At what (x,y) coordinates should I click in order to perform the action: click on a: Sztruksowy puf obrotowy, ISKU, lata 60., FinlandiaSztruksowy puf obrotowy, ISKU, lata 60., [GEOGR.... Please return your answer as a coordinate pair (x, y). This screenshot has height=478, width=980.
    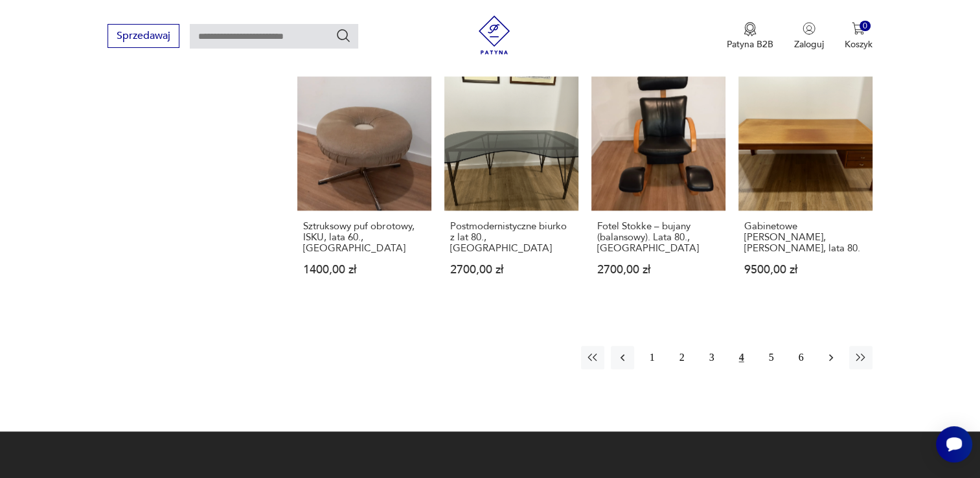
    Looking at the image, I should click on (364, 188).